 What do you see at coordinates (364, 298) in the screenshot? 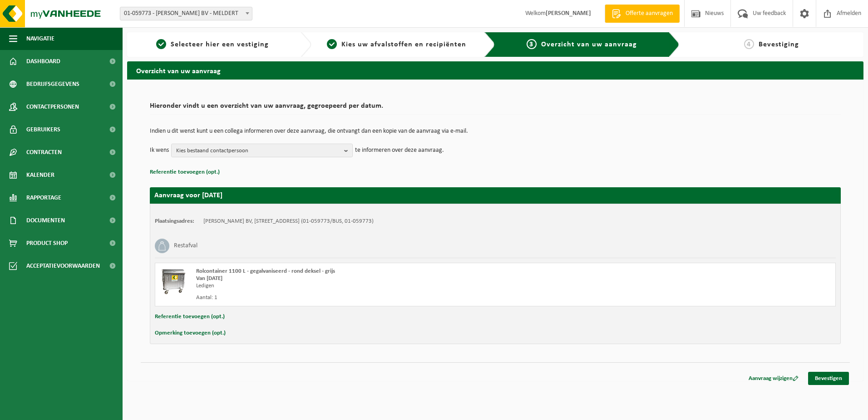
I see `div: Aantal: 1` at bounding box center [364, 298].